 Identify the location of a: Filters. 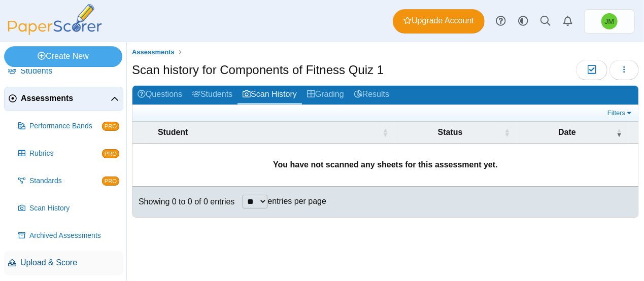
(620, 113).